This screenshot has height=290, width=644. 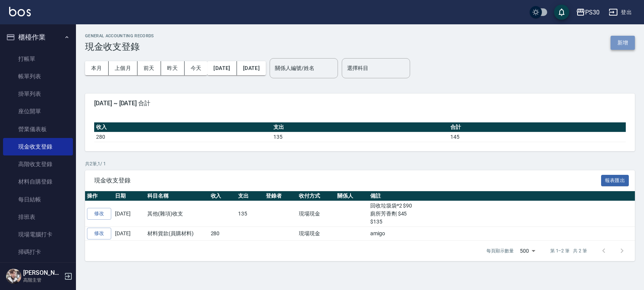 I want to click on img: Logo, so click(x=20, y=12).